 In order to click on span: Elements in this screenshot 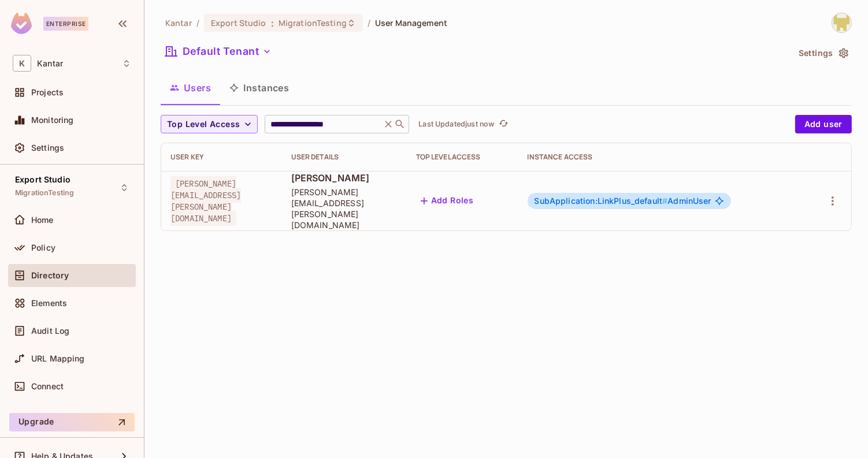, I will do `click(49, 303)`.